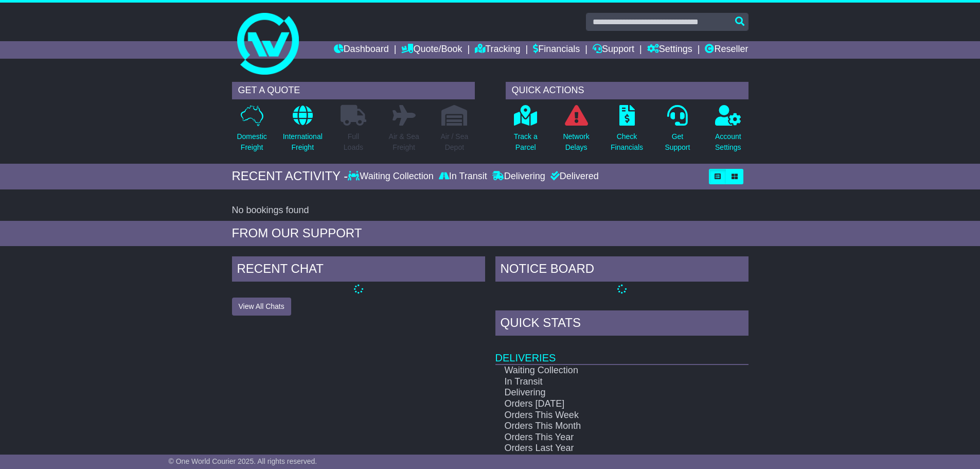 This screenshot has height=469, width=980. Describe the element at coordinates (358, 270) in the screenshot. I see `div: RECENT CHAT` at that location.